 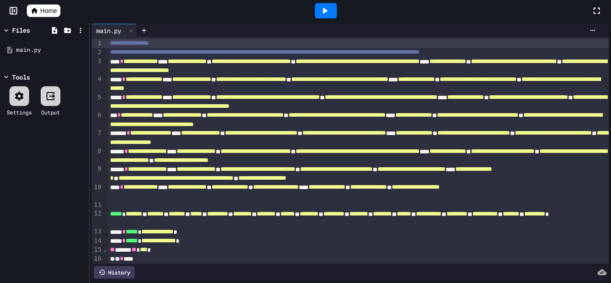 What do you see at coordinates (97, 241) in the screenshot?
I see `div: 14` at bounding box center [97, 241].